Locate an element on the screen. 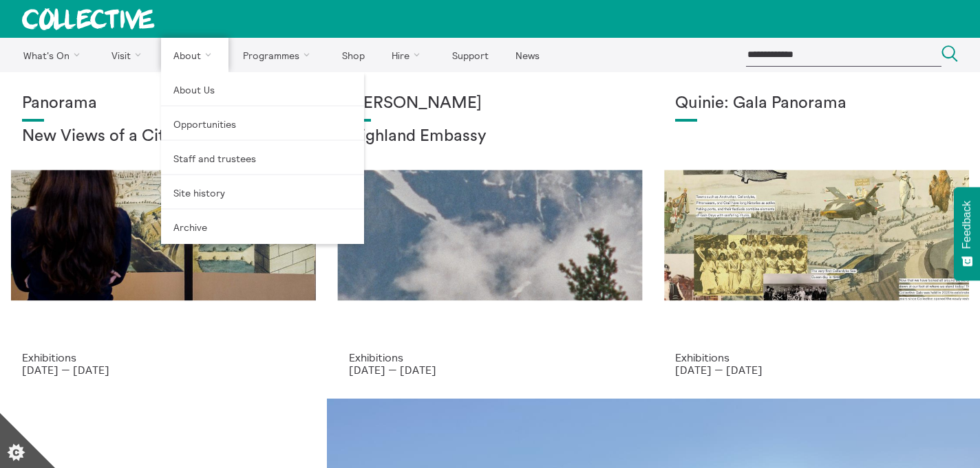  h1: Panorama is located at coordinates (163, 104).